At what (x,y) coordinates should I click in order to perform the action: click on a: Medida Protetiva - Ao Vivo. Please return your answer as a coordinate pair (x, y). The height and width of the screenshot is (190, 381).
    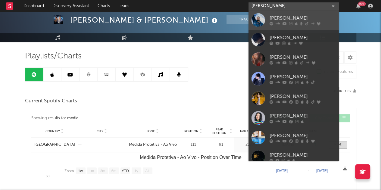
    Looking at the image, I should click on (153, 145).